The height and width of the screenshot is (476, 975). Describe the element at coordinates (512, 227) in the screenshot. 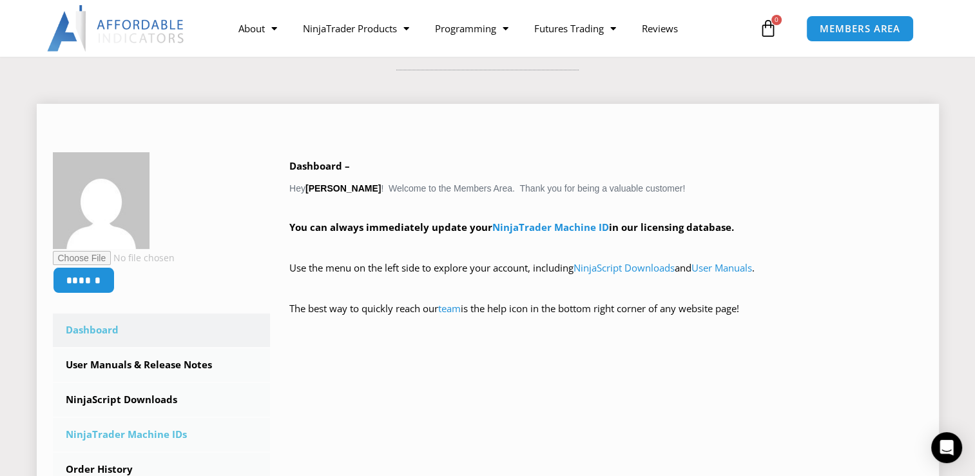

I see `strong: You can always immediately update your in our licensing database.` at that location.